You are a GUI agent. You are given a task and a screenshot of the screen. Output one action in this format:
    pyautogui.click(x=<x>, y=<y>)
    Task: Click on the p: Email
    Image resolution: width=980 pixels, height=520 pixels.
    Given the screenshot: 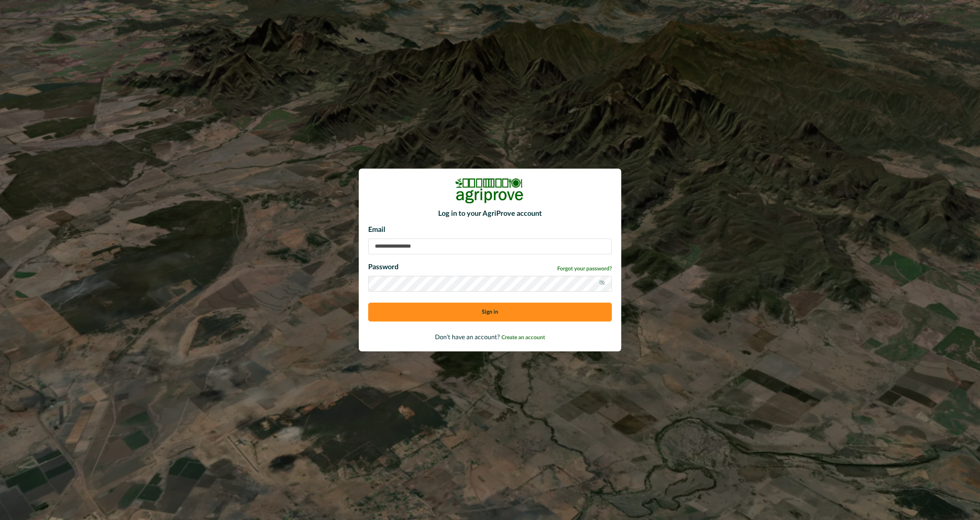 What is the action you would take?
    pyautogui.click(x=490, y=230)
    